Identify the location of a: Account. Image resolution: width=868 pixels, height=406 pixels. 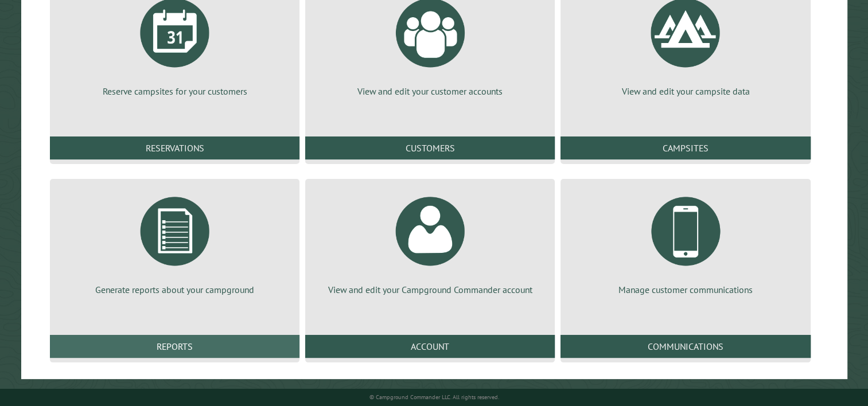
(430, 346).